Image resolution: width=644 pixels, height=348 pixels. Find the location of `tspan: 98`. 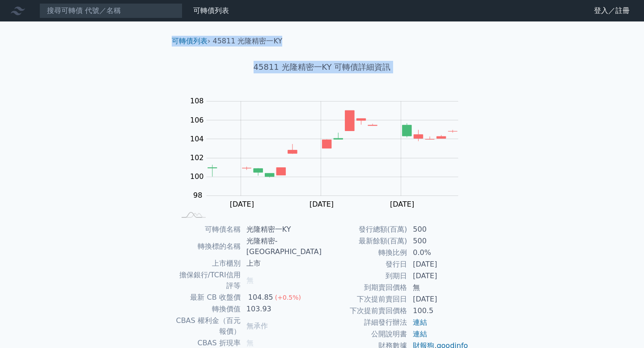

tspan: 98 is located at coordinates (198, 195).